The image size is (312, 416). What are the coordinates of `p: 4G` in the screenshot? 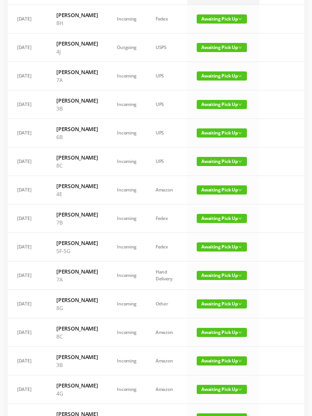 It's located at (77, 393).